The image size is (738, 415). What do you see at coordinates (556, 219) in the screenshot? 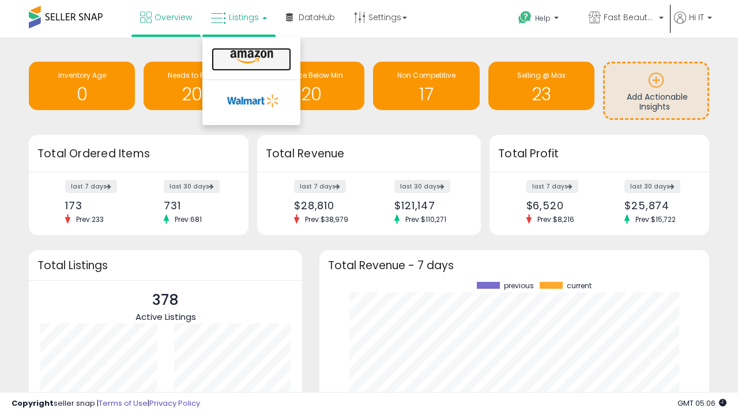
I see `span: Prev: $8,216` at bounding box center [556, 219].